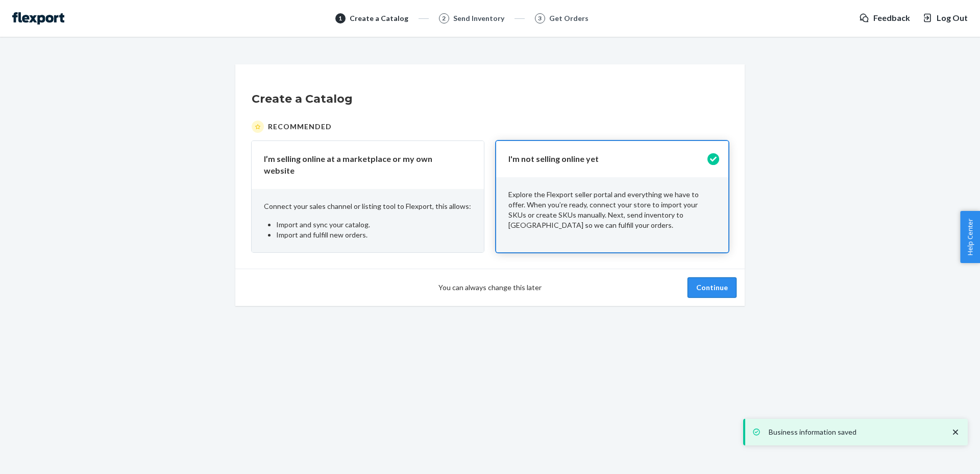 The image size is (980, 474). I want to click on span: Log Out, so click(952, 18).